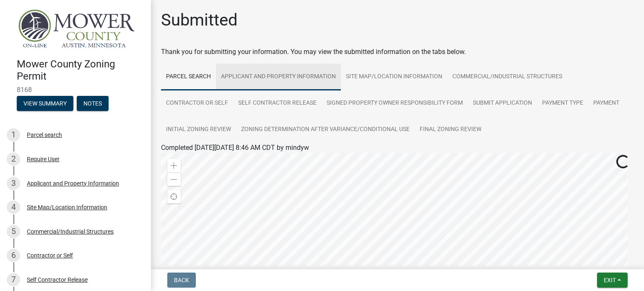 The image size is (644, 291). What do you see at coordinates (326, 130) in the screenshot?
I see `a: Zoning Determination after Variance/Conditional Use` at bounding box center [326, 130].